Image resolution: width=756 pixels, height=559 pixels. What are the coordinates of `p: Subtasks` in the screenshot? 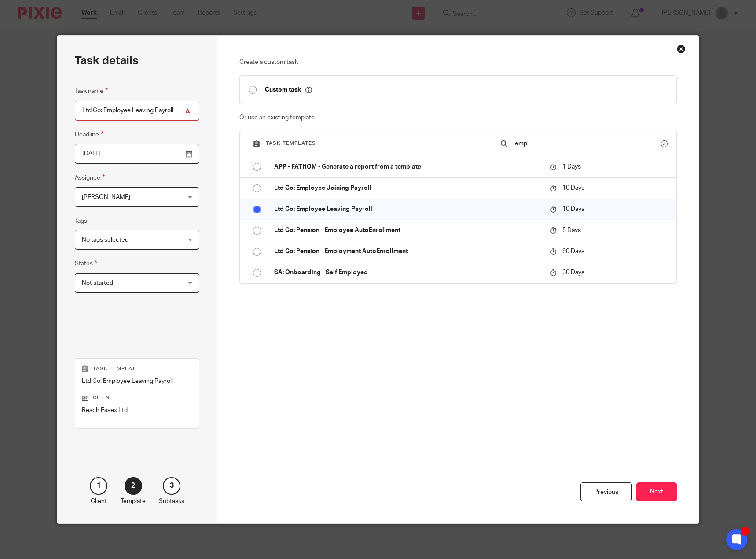 It's located at (172, 501).